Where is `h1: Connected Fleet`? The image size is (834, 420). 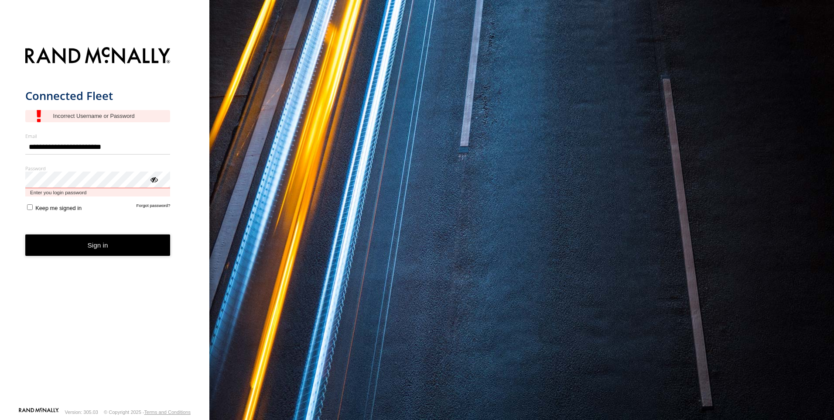
h1: Connected Fleet is located at coordinates (98, 96).